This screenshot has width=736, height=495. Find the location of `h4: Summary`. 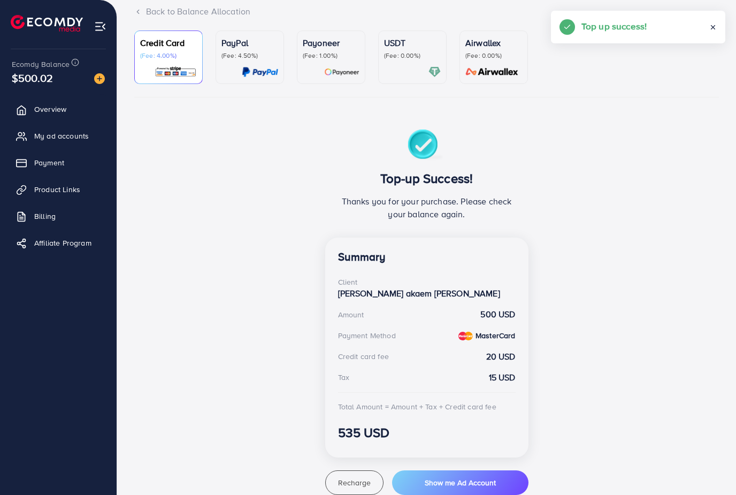

h4: Summary is located at coordinates (427, 257).